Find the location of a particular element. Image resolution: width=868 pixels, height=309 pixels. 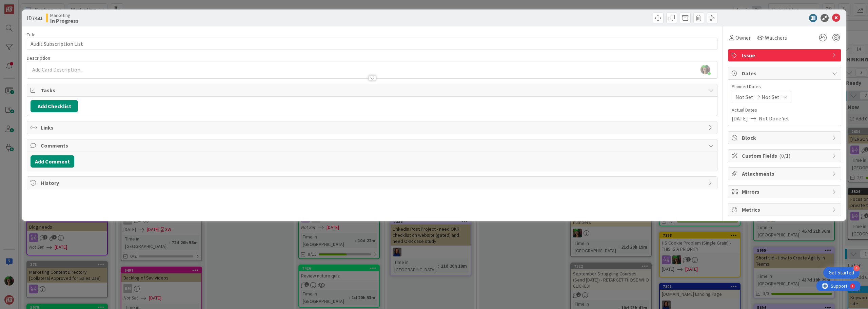

div: 1 is located at coordinates (36, 5).